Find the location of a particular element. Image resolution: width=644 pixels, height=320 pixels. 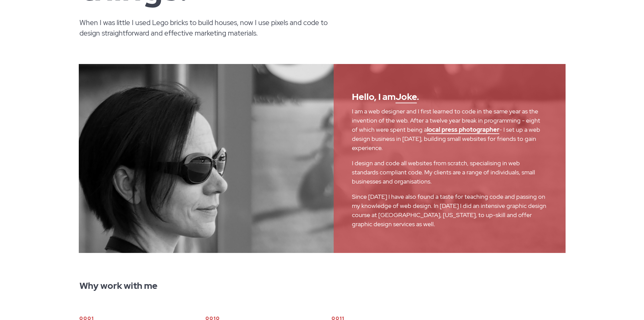

p: I am a web designer and I first learned to code in the same year as the invention of the web. Aft... is located at coordinates (450, 132).